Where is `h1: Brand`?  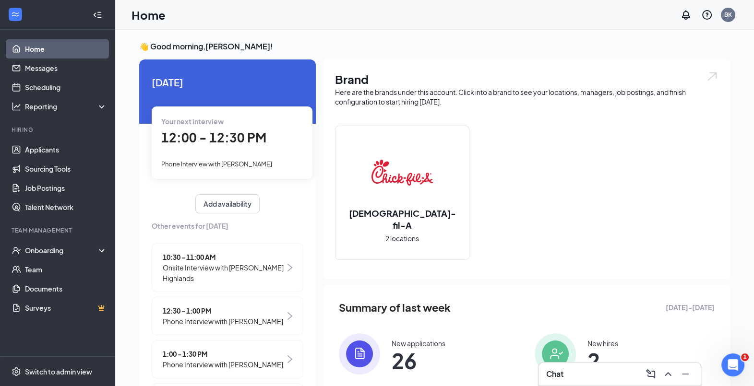
h1: Brand is located at coordinates (526, 79).